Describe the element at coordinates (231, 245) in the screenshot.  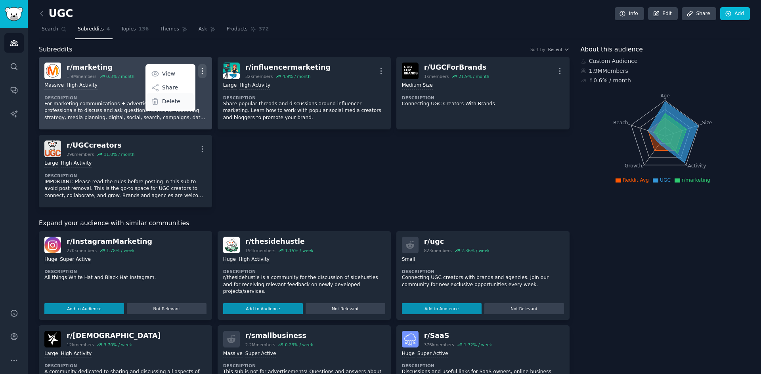
I see `img: thesidehustle` at that location.